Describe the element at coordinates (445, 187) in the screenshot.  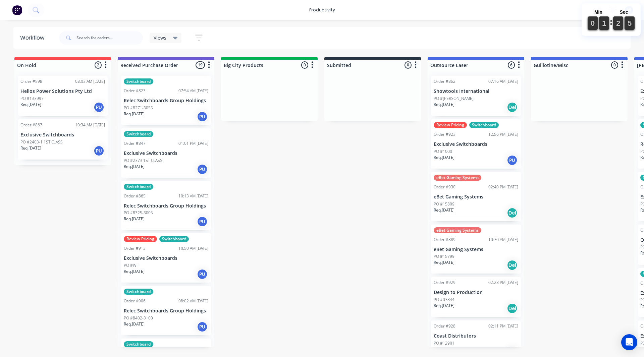
I see `div: Order #930` at that location.